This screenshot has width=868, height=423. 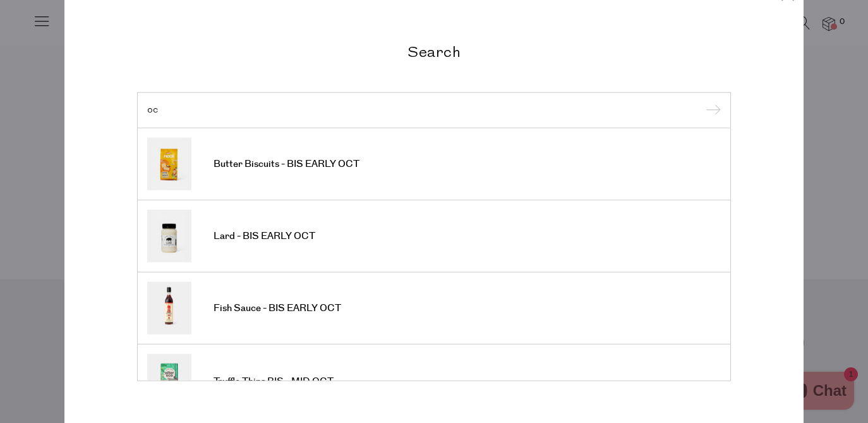 What do you see at coordinates (169, 236) in the screenshot?
I see `img: Lard - BIS EARLY OCT` at bounding box center [169, 236].